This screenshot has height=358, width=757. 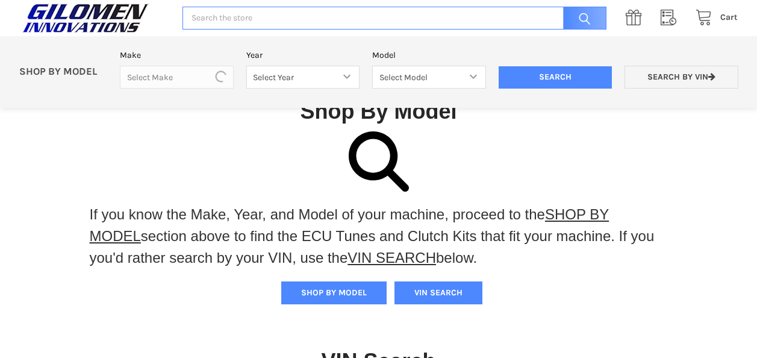 What do you see at coordinates (713, 17) in the screenshot?
I see `a: Cart` at bounding box center [713, 17].